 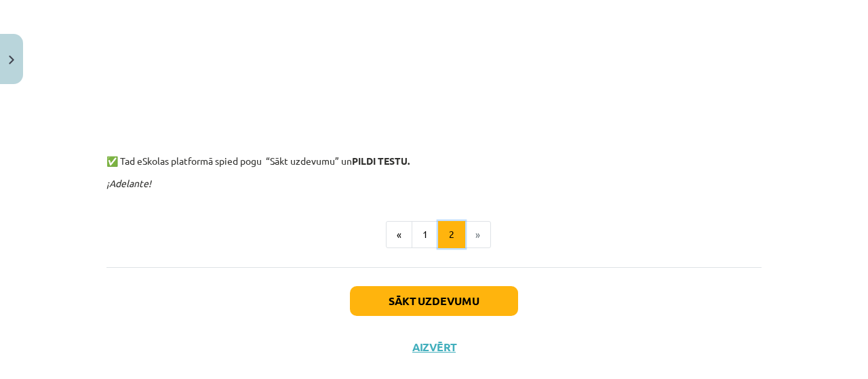 I want to click on button: Sākt uzdevumu, so click(x=434, y=301).